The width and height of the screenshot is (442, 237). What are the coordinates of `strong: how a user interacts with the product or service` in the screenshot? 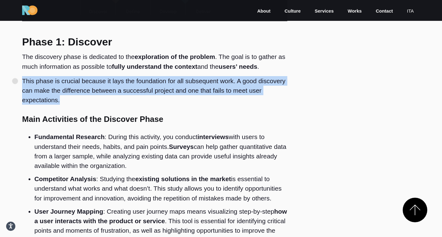 It's located at (161, 216).